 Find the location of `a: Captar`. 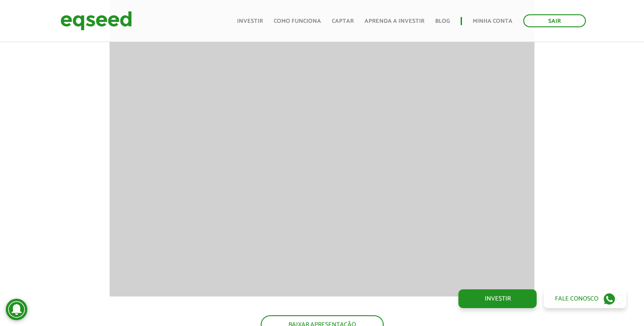

a: Captar is located at coordinates (343, 21).